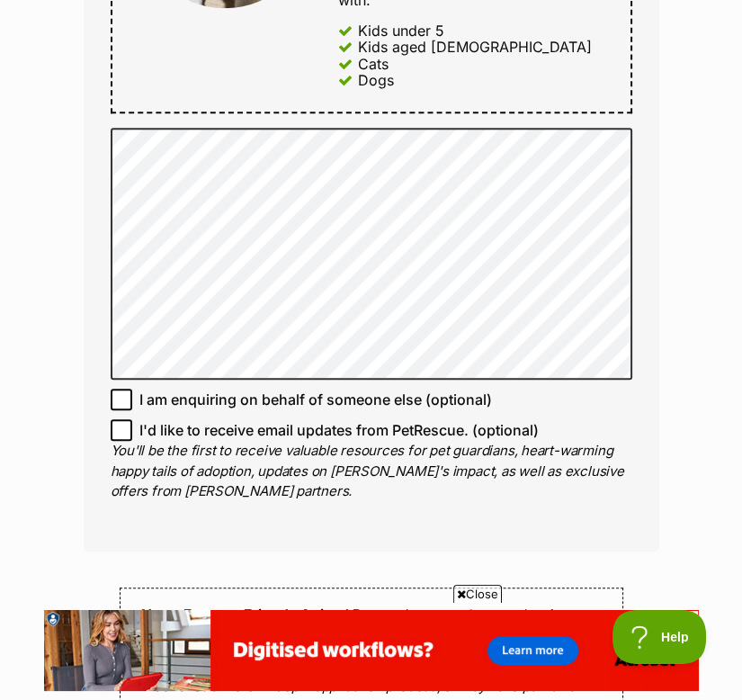  What do you see at coordinates (371, 472) in the screenshot?
I see `p: You'll be the first to receive valuable resources for pet guardians, heart-warming happy tails of...` at bounding box center [371, 472].